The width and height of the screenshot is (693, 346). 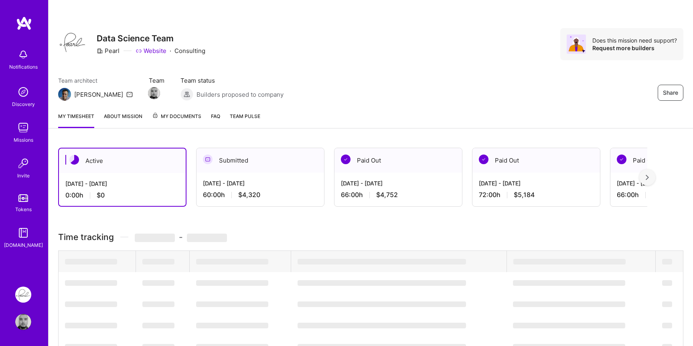 What do you see at coordinates (576, 44) in the screenshot?
I see `img: Avatar` at bounding box center [576, 44].